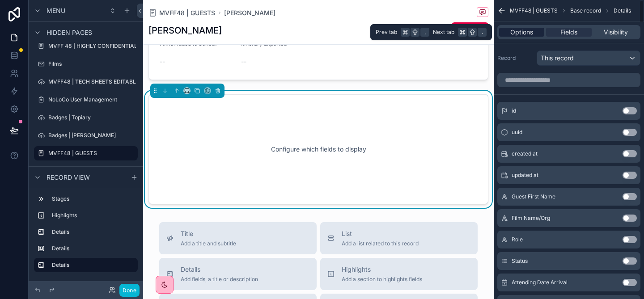  What do you see at coordinates (382, 279) in the screenshot?
I see `span: Add a section to highlights fields` at bounding box center [382, 279].